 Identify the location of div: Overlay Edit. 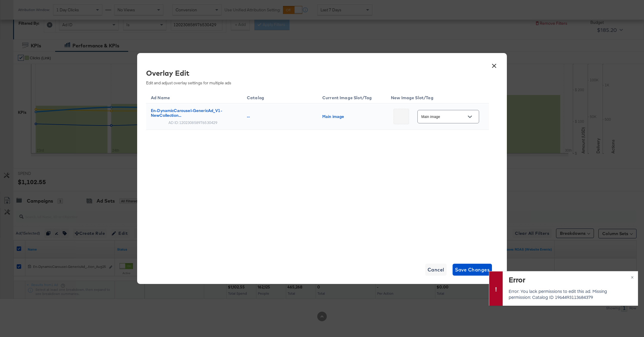
(315, 73).